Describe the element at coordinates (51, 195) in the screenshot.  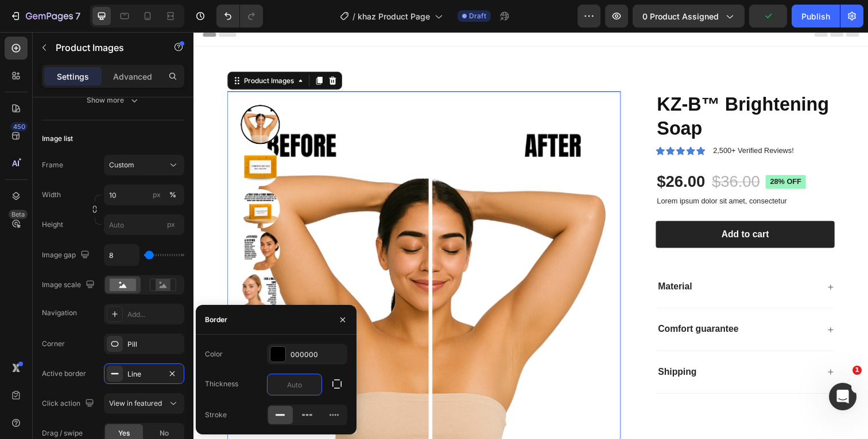
I see `label: Width` at that location.